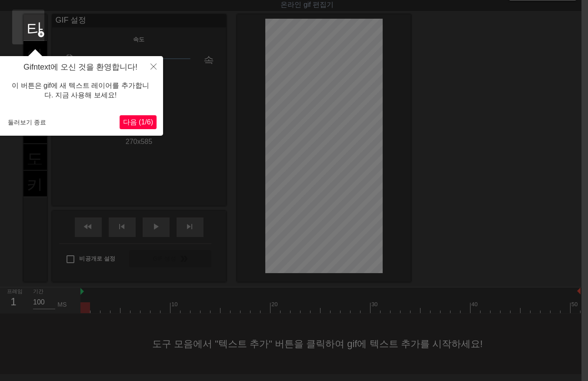  What do you see at coordinates (81, 68) in the screenshot?
I see `h4: Gifntext에 오신 것을 환영합니다!` at bounding box center [81, 68].